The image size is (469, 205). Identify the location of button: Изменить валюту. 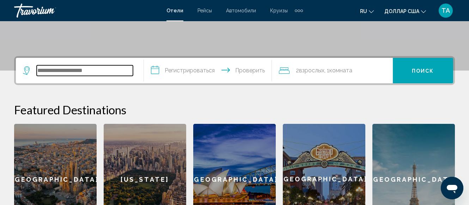
(405, 11).